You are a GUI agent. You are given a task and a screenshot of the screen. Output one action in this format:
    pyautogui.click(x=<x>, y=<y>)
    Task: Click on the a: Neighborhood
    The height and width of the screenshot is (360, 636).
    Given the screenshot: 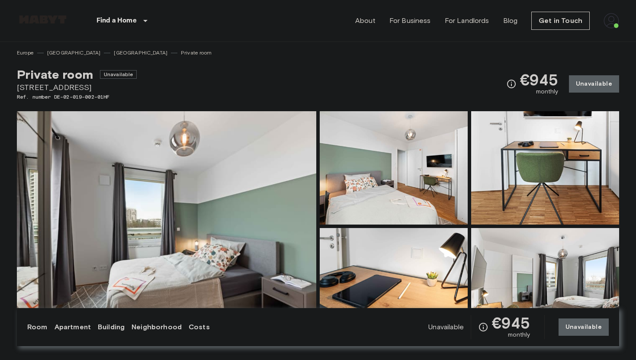 What is the action you would take?
    pyautogui.click(x=157, y=327)
    